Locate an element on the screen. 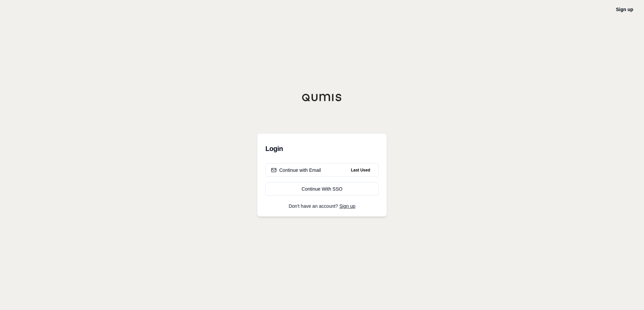 The image size is (644, 310). div: Continue With SSO is located at coordinates (322, 189).